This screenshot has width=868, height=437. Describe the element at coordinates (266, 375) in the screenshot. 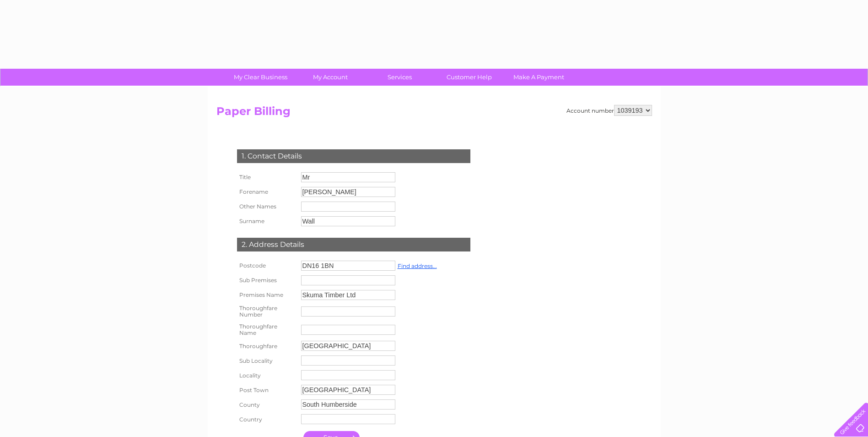

I see `th: Locality` at that location.